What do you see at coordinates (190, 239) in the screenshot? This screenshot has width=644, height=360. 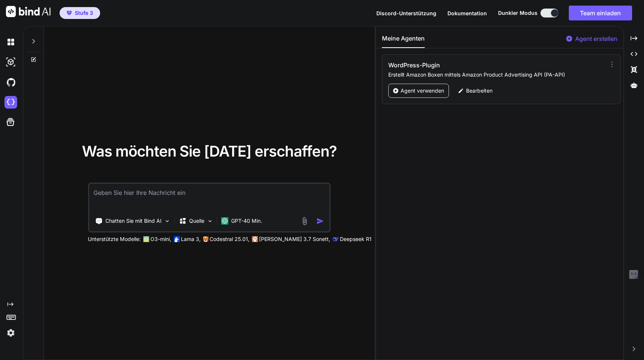 I see `font: Lama 3,` at bounding box center [190, 239].